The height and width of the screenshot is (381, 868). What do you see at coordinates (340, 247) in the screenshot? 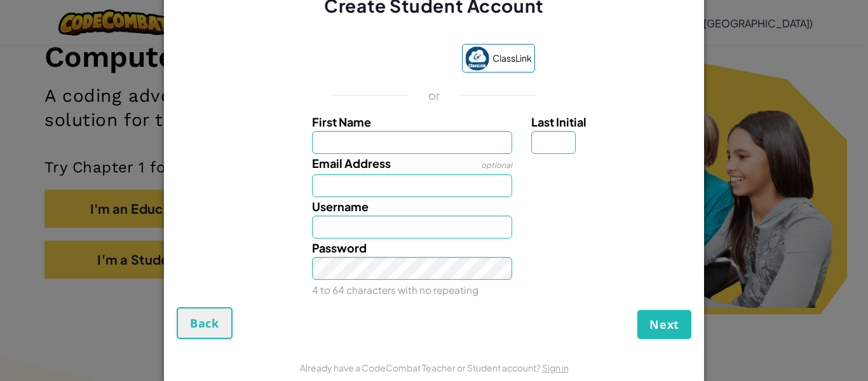
I see `span: Password` at bounding box center [340, 247].